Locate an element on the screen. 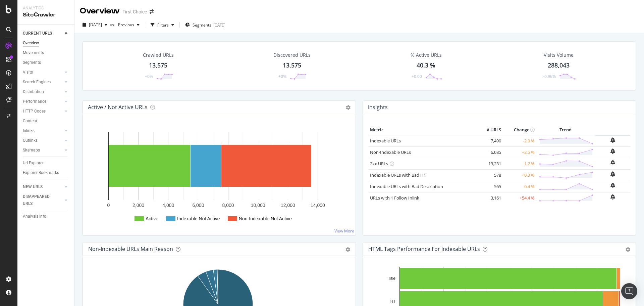 Image resolution: width=644 pixels, height=306 pixels. div: First Choice is located at coordinates (134, 12).